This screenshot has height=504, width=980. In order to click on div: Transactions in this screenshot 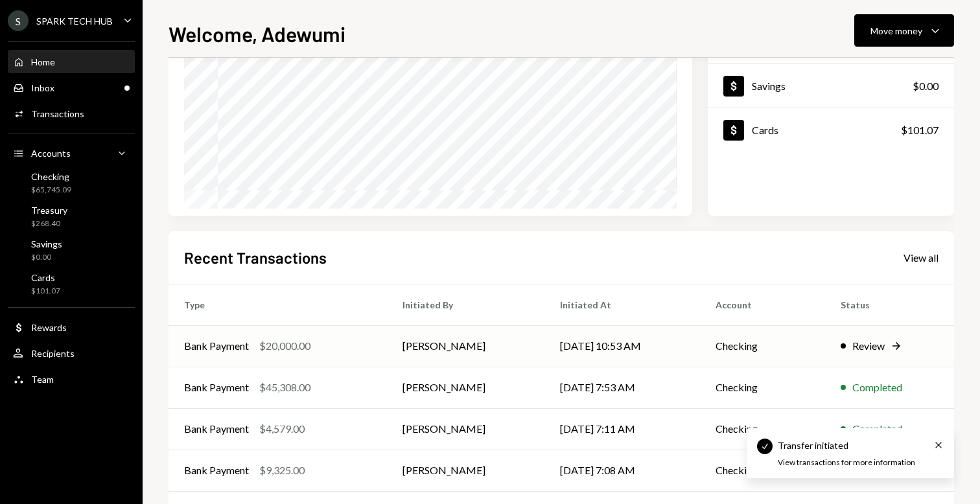, I will do `click(58, 113)`.